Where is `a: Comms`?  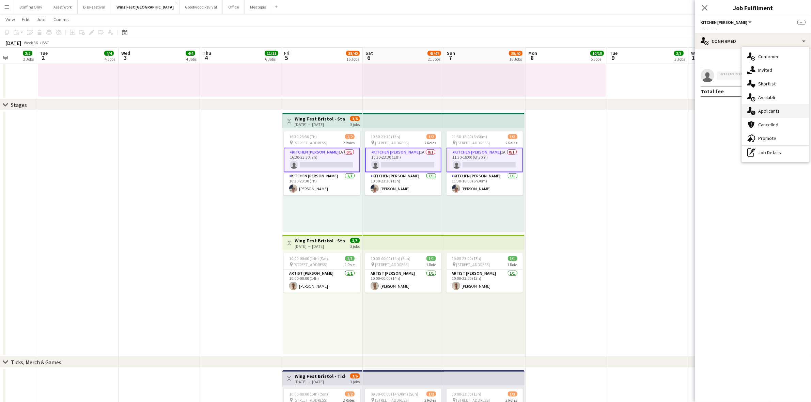 a: Comms is located at coordinates (61, 19).